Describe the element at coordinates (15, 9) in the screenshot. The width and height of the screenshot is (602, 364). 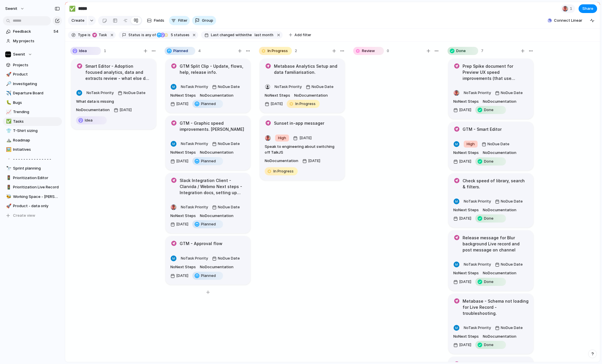
I see `button: Seenit` at that location.